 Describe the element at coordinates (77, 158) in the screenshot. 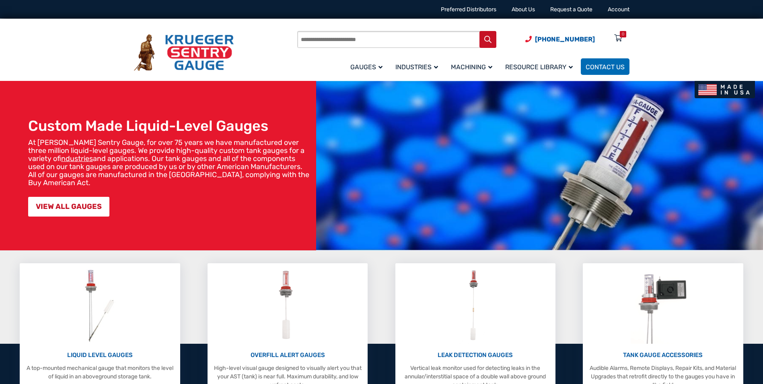

I see `a: industries` at that location.